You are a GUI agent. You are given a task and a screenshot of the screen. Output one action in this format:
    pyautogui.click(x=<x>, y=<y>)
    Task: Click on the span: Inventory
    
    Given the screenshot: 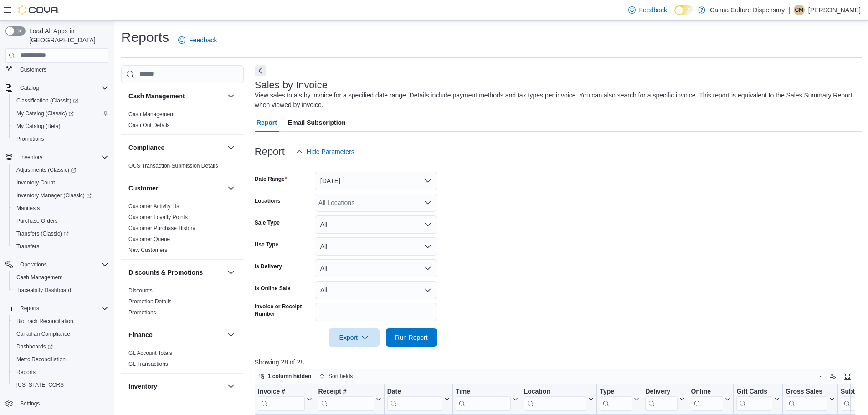 What is the action you would take?
    pyautogui.click(x=31, y=157)
    